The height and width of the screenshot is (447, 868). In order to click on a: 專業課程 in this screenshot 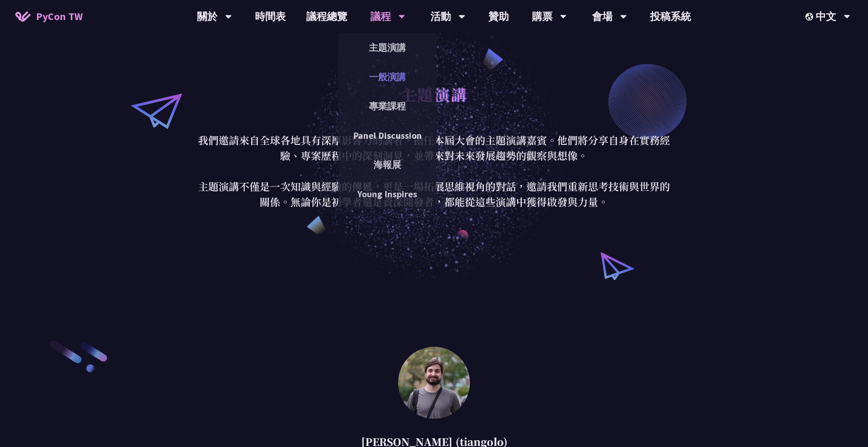, I will do `click(387, 106)`.